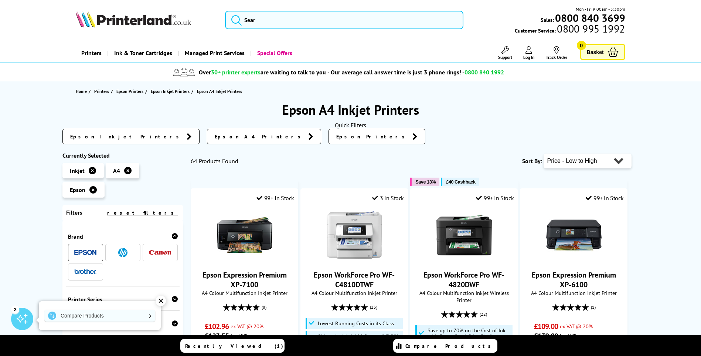 The width and height of the screenshot is (701, 356). What do you see at coordinates (160, 252) in the screenshot?
I see `a: Canon` at bounding box center [160, 252].